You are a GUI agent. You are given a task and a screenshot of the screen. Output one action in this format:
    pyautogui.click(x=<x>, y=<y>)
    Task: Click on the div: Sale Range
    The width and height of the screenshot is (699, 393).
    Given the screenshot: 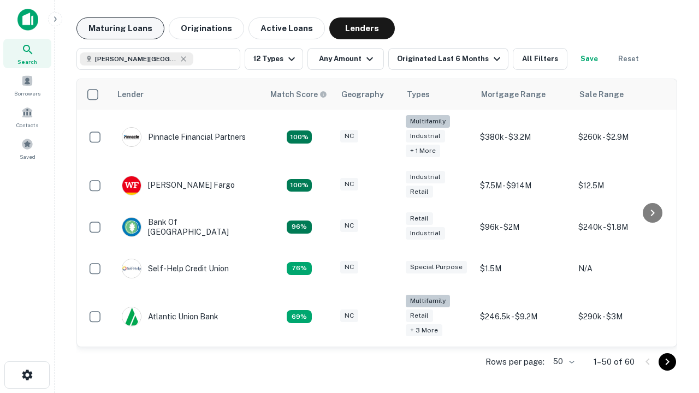 What is the action you would take?
    pyautogui.click(x=602, y=95)
    